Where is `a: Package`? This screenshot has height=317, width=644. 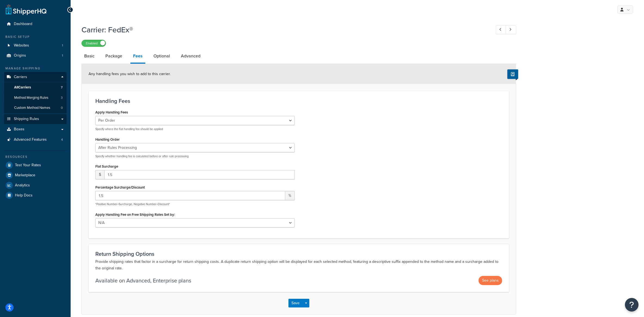 a: Package is located at coordinates (114, 56).